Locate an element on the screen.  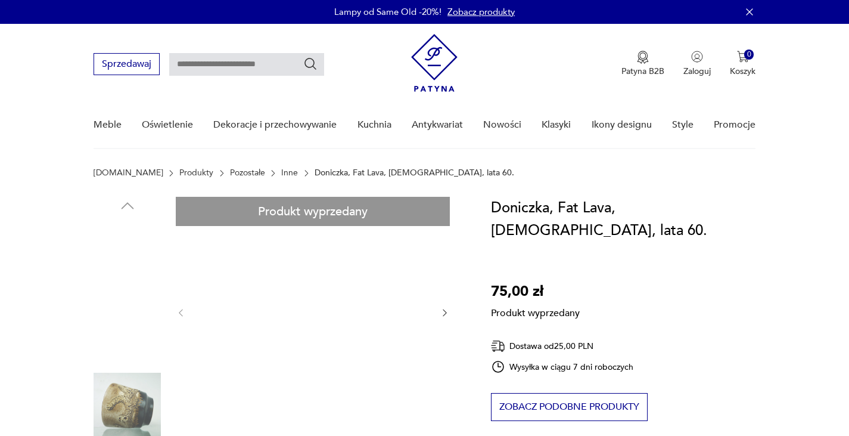
a: Oświetlenie is located at coordinates (167, 125).